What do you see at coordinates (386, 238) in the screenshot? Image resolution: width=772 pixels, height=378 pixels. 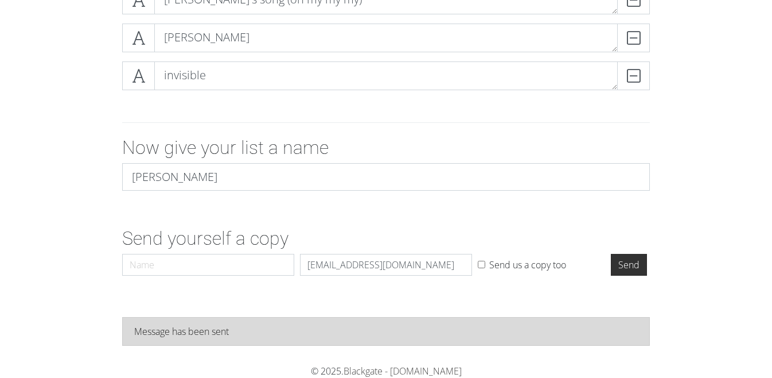 I see `h2: Send yourself a copy` at bounding box center [386, 238].